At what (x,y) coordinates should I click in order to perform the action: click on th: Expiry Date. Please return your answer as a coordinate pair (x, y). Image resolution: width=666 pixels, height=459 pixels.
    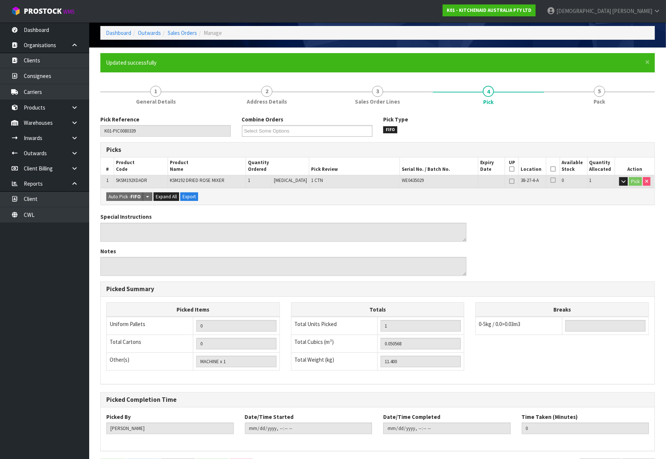
    Looking at the image, I should click on (491, 166).